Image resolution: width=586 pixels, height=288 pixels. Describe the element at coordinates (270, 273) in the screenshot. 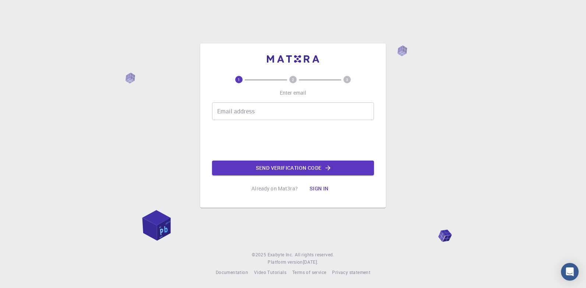

I see `a: Video Tutorials` at that location.